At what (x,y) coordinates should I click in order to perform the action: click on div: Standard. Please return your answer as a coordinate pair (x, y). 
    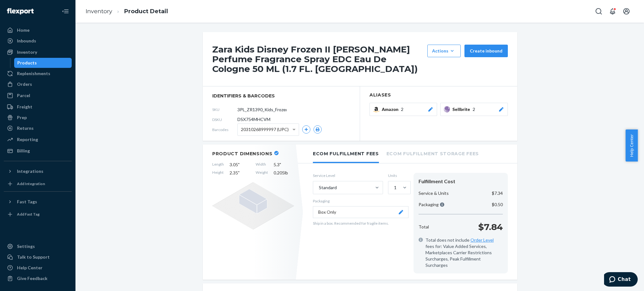
    Looking at the image, I should click on (328, 188).